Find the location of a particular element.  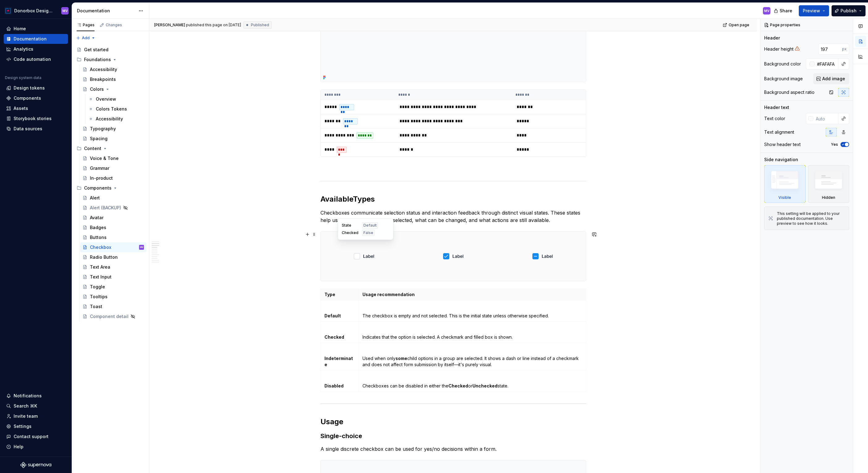

div: Foundations is located at coordinates (110, 60).